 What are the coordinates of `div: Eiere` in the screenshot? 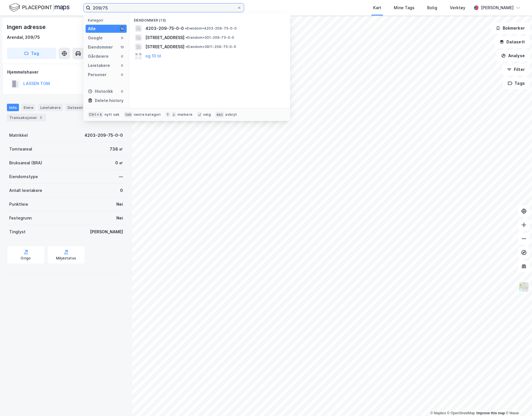 It's located at (28, 107).